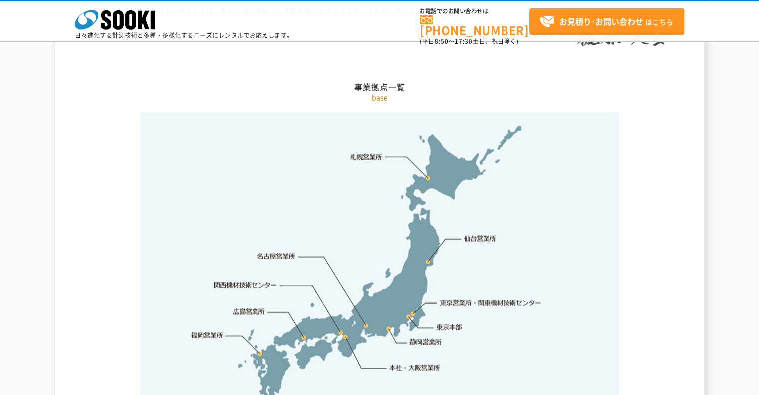 Image resolution: width=759 pixels, height=395 pixels. I want to click on a: 名古屋営業所, so click(277, 257).